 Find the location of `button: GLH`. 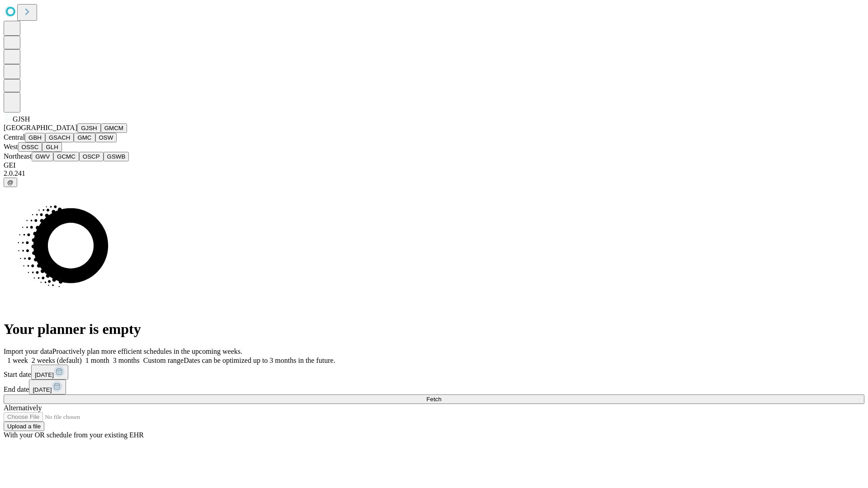

button: GLH is located at coordinates (51, 147).